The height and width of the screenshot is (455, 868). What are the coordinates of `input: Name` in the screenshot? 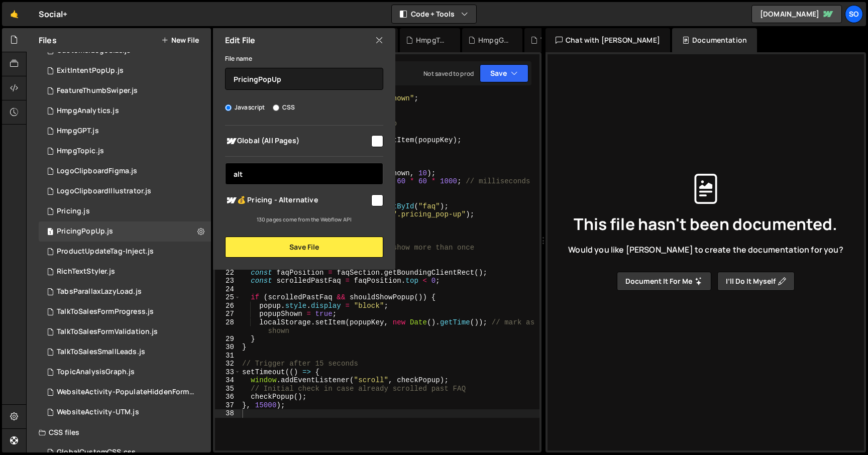 It's located at (304, 79).